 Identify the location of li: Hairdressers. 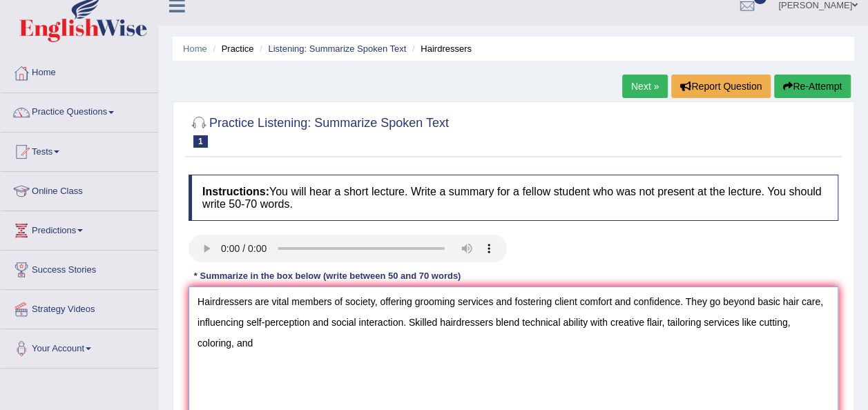
(440, 48).